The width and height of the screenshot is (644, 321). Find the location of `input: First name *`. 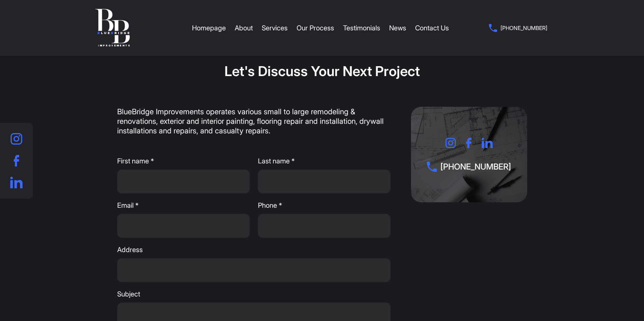

input: First name * is located at coordinates (183, 182).